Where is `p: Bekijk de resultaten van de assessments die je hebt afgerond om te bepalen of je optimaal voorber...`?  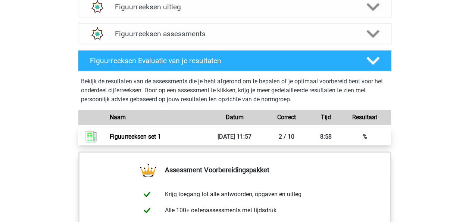
p: Bekijk de resultaten van de assessments die je hebt afgerond om te bepalen of je optimaal voorber... is located at coordinates (235, 90).